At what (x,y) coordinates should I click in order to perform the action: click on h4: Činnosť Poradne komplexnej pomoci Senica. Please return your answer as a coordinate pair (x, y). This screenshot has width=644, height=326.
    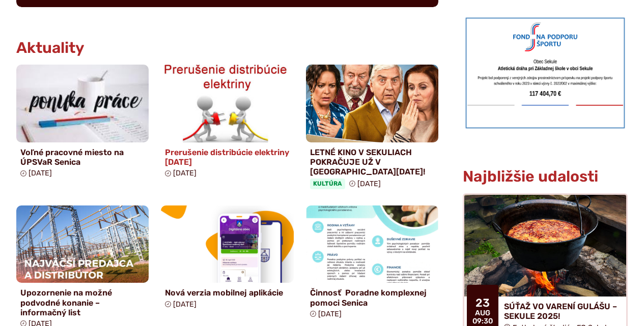
    Looking at the image, I should click on (372, 298).